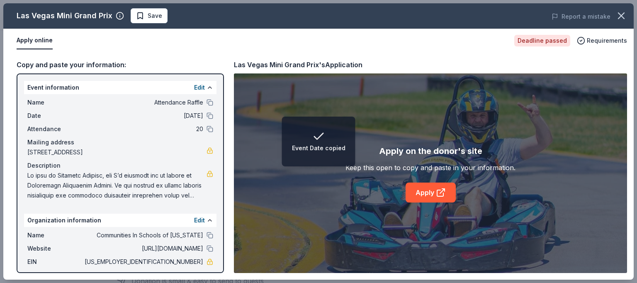 Image resolution: width=637 pixels, height=283 pixels. I want to click on div: Las Vegas Mini Grand Prix's Application, so click(298, 65).